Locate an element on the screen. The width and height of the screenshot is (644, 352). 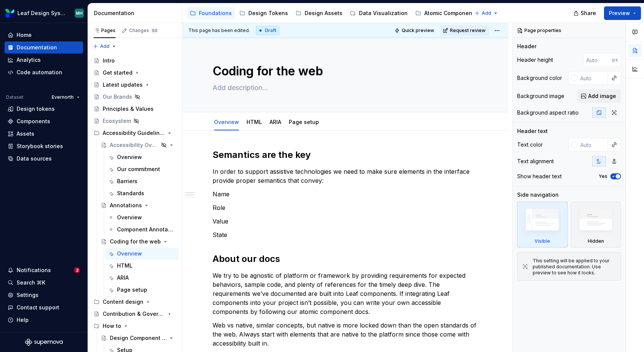
div: Storybook stories is located at coordinates (40, 146).